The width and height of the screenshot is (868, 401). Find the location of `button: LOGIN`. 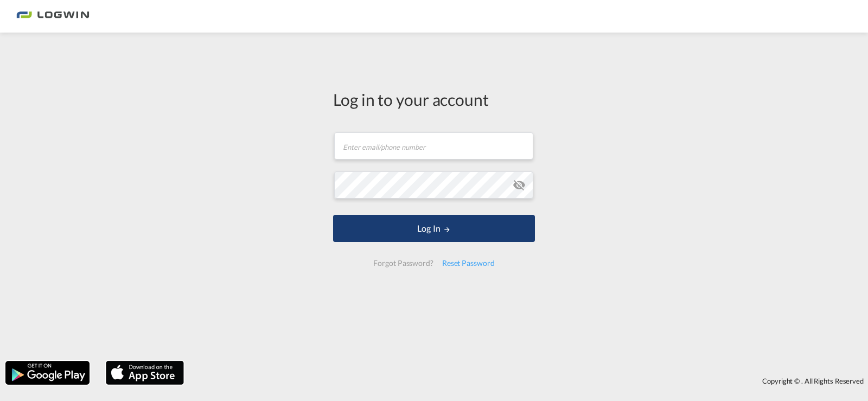

button: LOGIN is located at coordinates (434, 229).